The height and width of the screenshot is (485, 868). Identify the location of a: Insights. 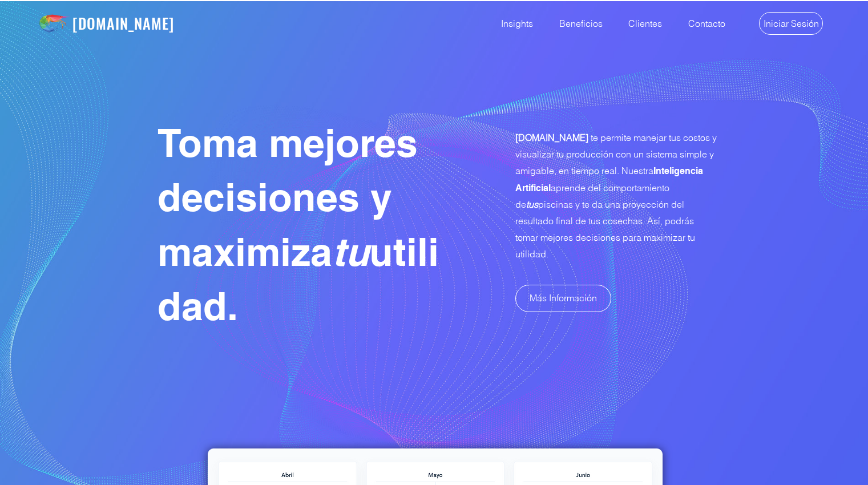
(512, 23).